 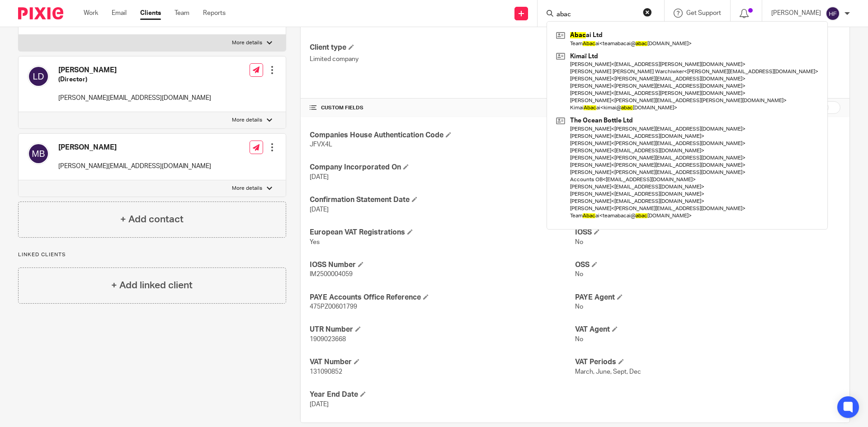 What do you see at coordinates (442, 394) in the screenshot?
I see `h4: Year End Date` at bounding box center [442, 394].